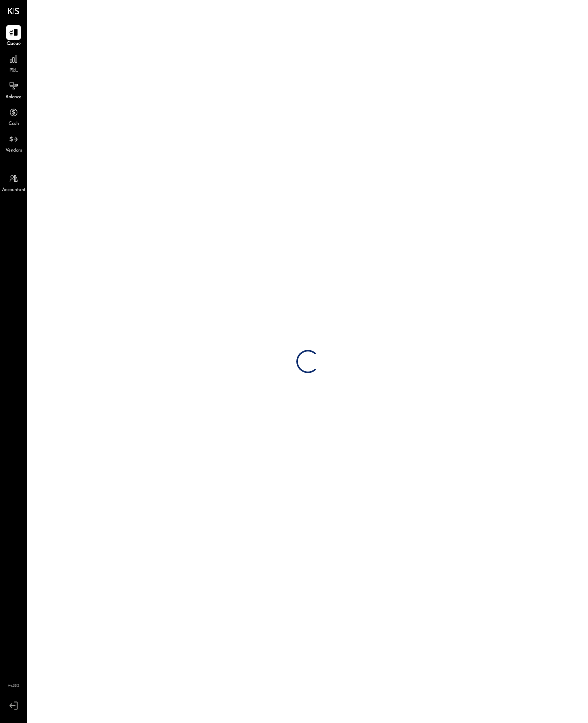 This screenshot has width=588, height=723. What do you see at coordinates (14, 182) in the screenshot?
I see `a: Accountant` at bounding box center [14, 182].